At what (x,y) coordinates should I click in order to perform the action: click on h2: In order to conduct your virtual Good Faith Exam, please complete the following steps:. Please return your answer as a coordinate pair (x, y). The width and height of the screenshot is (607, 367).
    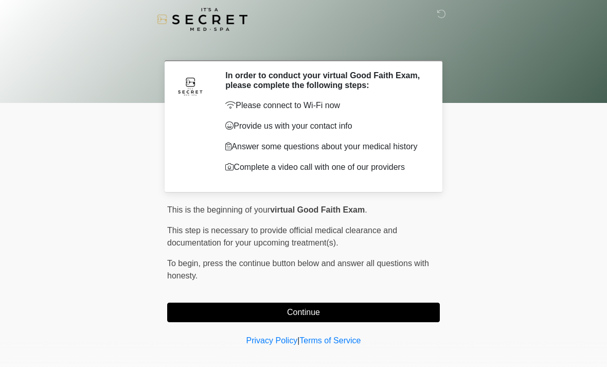
    Looking at the image, I should click on (325, 80).